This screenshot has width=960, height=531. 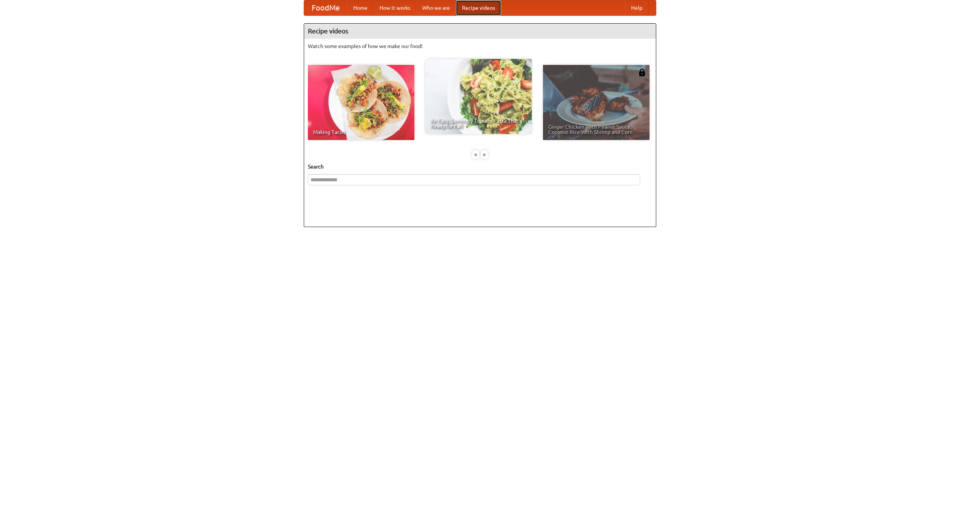 I want to click on a: Help, so click(x=637, y=8).